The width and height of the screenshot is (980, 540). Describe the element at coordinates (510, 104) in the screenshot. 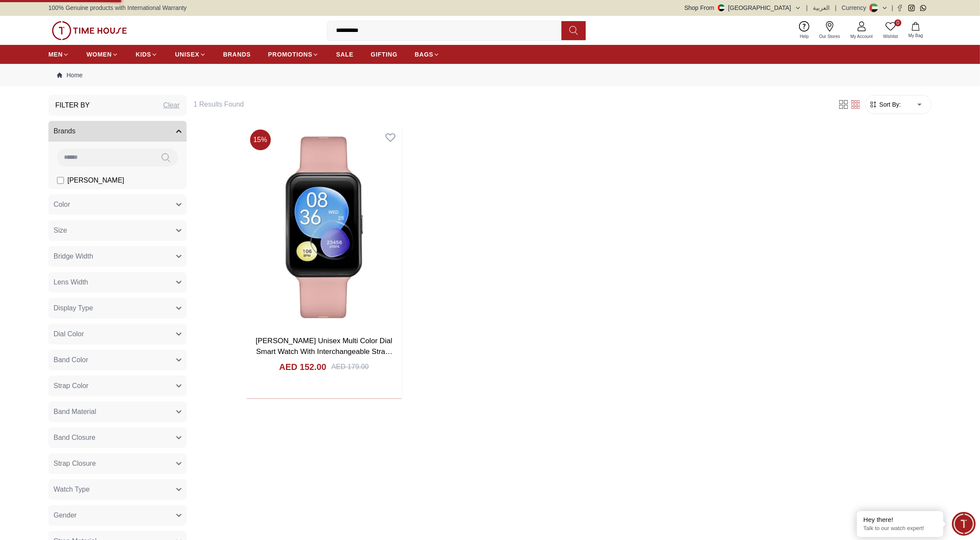

I see `h6: 1 Results Found` at that location.